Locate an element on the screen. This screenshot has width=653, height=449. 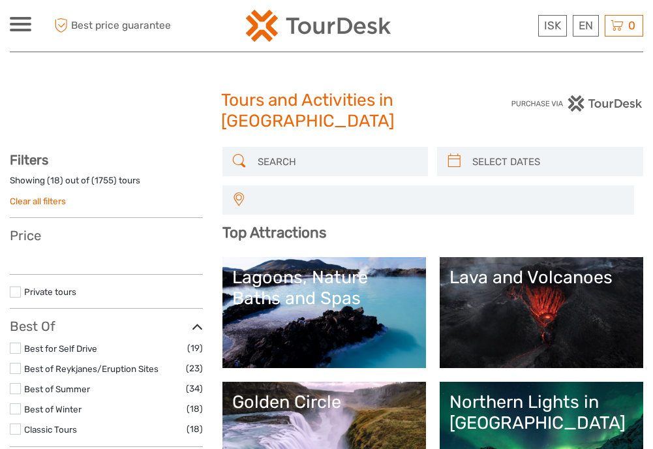
a: Best of Winter is located at coordinates (53, 409).